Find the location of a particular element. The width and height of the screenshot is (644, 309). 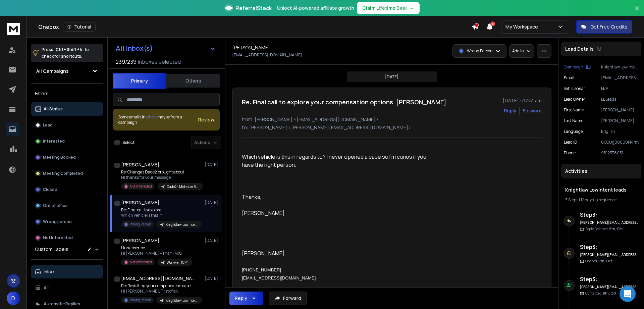

p: Phone is located at coordinates (570, 153).